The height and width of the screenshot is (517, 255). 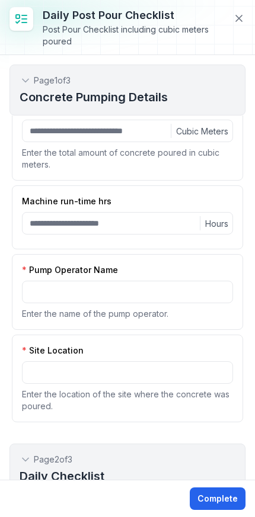 What do you see at coordinates (130, 15) in the screenshot?
I see `h3: Daily Post Pour Checklist` at bounding box center [130, 15].